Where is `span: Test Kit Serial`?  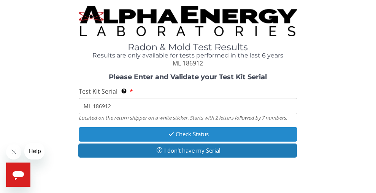
span: Test Kit Serial is located at coordinates (98, 91).